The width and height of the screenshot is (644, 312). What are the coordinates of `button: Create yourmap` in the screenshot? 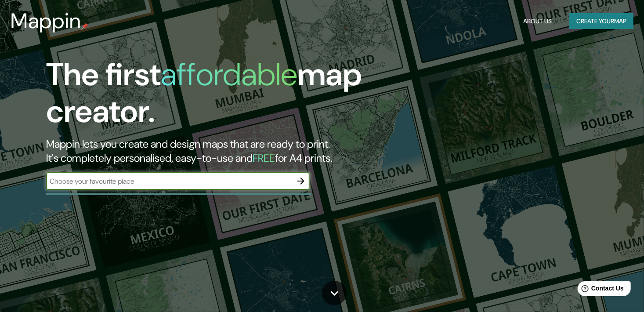 It's located at (601, 21).